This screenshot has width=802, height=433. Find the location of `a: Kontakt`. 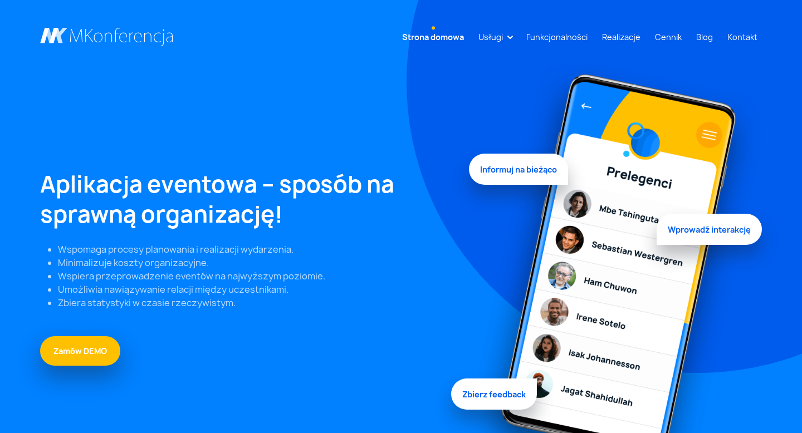

a: Kontakt is located at coordinates (743, 37).